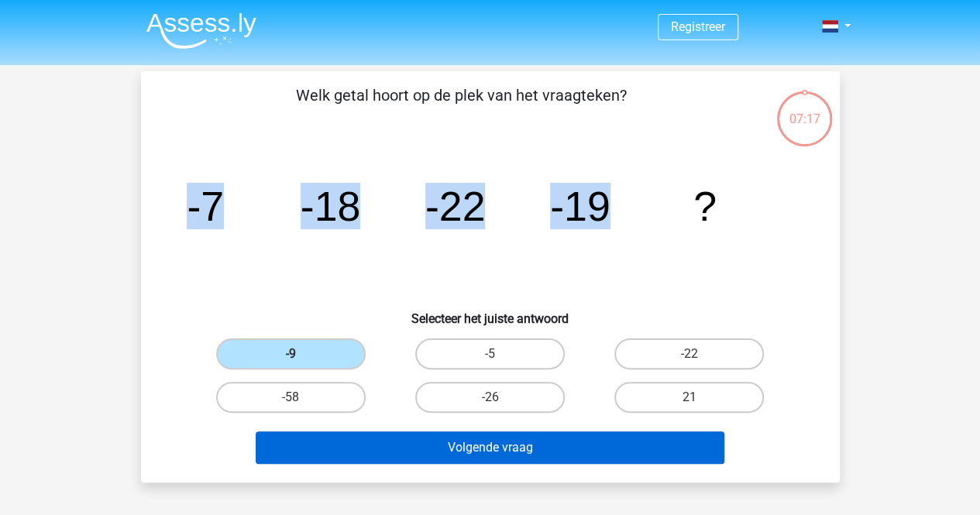  What do you see at coordinates (804, 109) in the screenshot?
I see `div: 07:17` at bounding box center [804, 109].